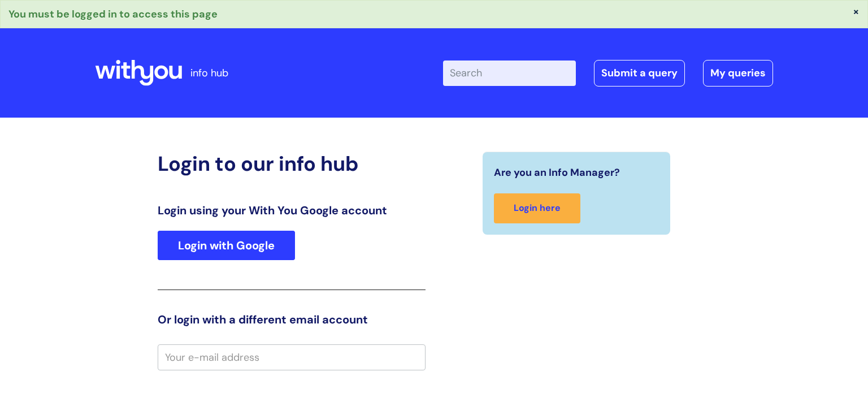 This screenshot has height=393, width=868. I want to click on p: info hub, so click(209, 73).